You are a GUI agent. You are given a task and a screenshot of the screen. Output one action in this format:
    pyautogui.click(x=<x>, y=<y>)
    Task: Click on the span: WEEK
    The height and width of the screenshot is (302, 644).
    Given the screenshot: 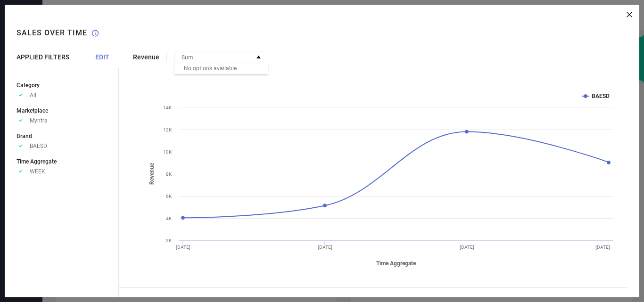 What is the action you would take?
    pyautogui.click(x=37, y=171)
    